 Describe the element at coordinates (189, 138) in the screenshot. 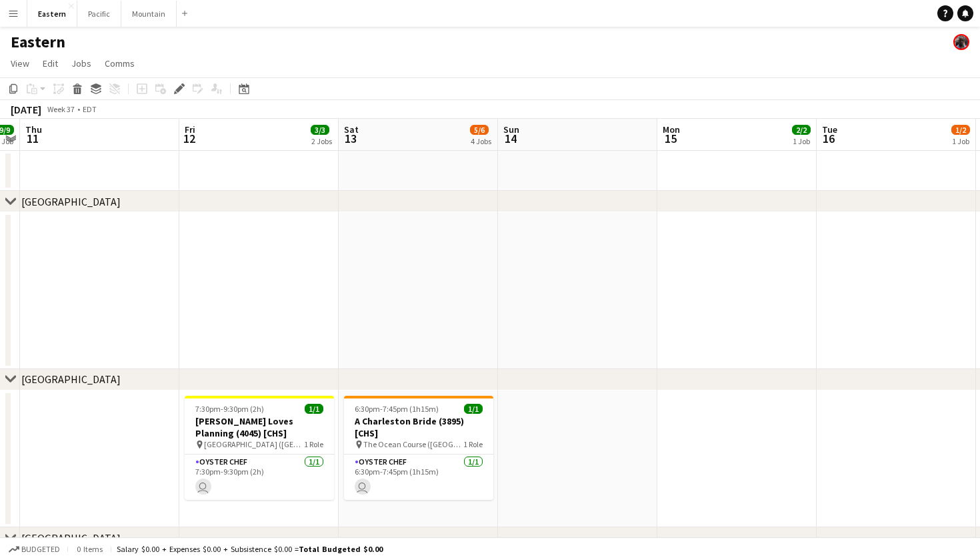

I see `span: 12` at that location.